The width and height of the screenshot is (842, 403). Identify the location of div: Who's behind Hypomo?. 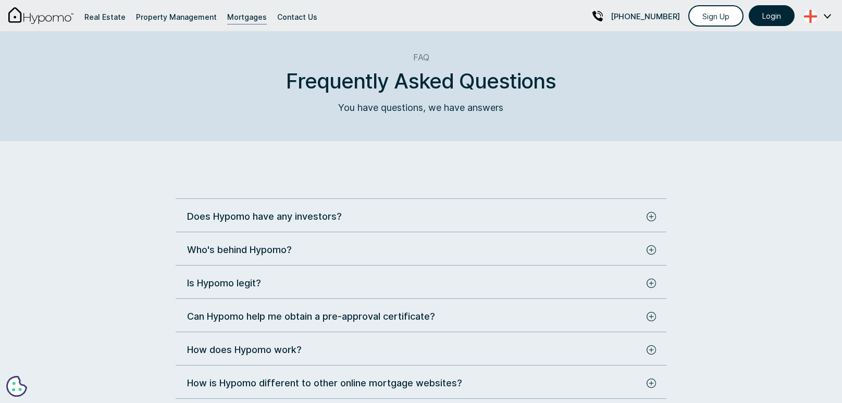
(239, 250).